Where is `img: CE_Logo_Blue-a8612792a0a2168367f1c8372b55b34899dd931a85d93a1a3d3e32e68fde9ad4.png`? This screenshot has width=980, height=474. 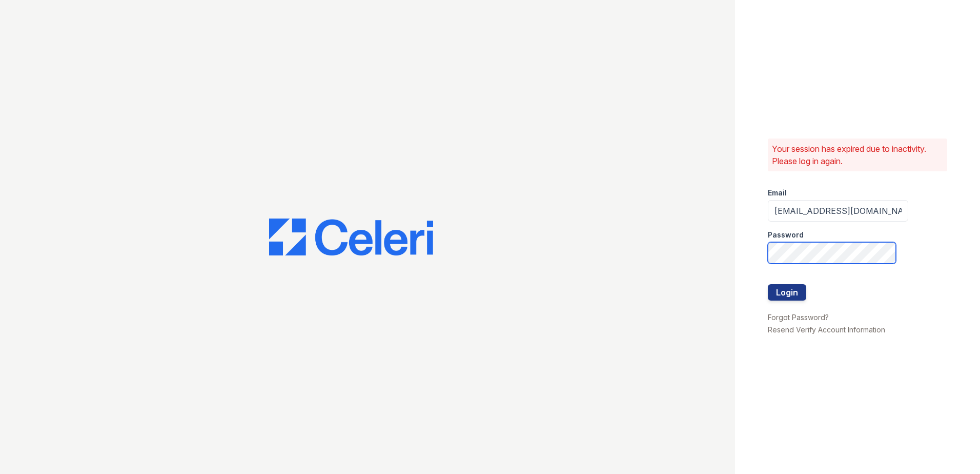 img: CE_Logo_Blue-a8612792a0a2168367f1c8372b55b34899dd931a85d93a1a3d3e32e68fde9ad4.png is located at coordinates (351, 237).